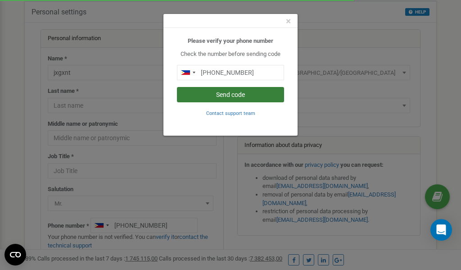 Image resolution: width=461 pixels, height=270 pixels. Describe the element at coordinates (231, 113) in the screenshot. I see `small: Contact support team` at that location.